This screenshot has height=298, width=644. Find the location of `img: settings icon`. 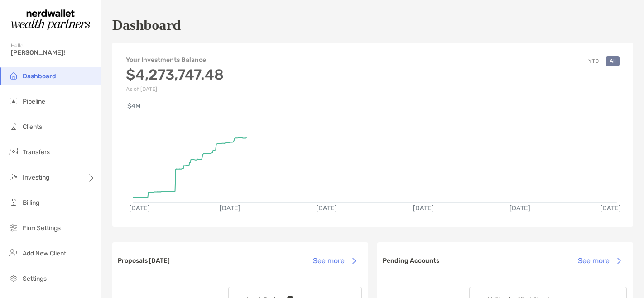

img: settings icon is located at coordinates (14, 278).